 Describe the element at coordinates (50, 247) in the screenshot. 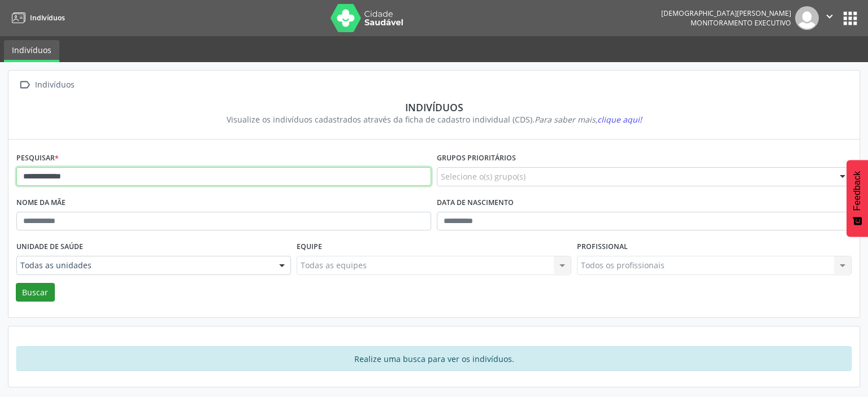

I see `label: Unidade de saúde` at that location.